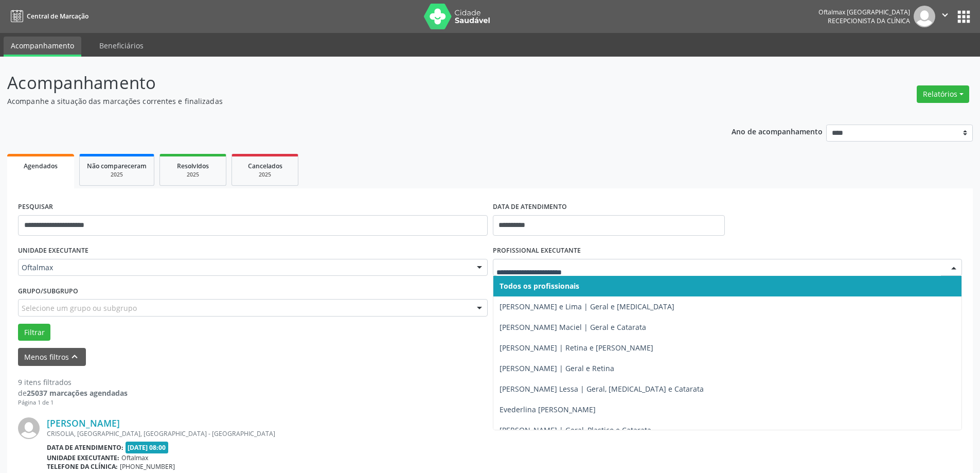 This screenshot has width=980, height=473. Describe the element at coordinates (75, 357) in the screenshot. I see `i: keyboard_arrow_up` at that location.